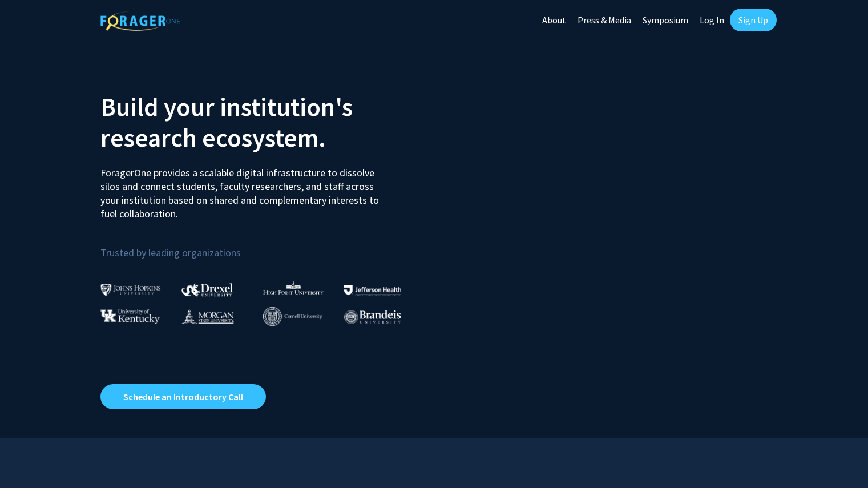  I want to click on a: Sign Up, so click(753, 20).